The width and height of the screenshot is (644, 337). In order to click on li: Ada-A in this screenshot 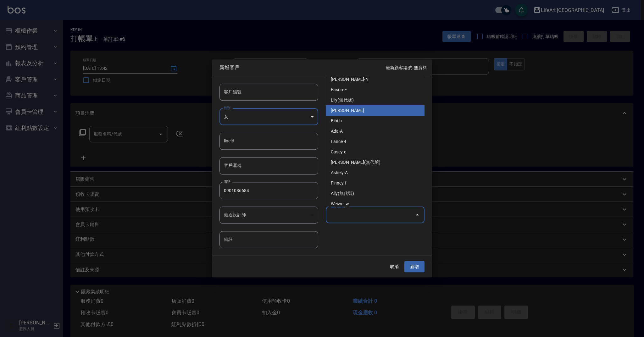, I will do `click(375, 131)`.